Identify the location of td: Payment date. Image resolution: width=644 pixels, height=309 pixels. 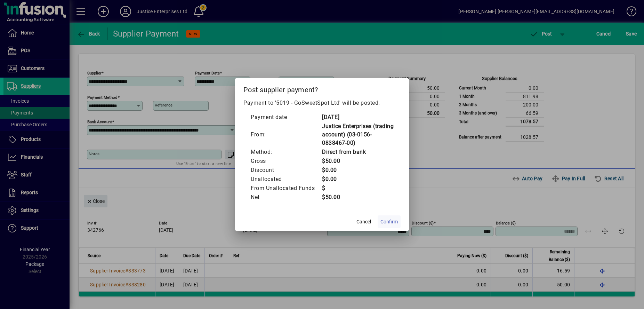
(286, 117).